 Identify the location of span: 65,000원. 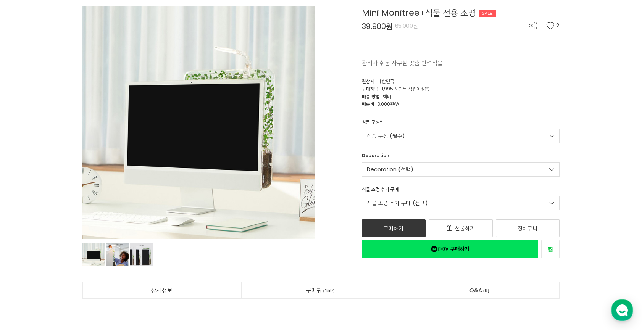
(407, 26).